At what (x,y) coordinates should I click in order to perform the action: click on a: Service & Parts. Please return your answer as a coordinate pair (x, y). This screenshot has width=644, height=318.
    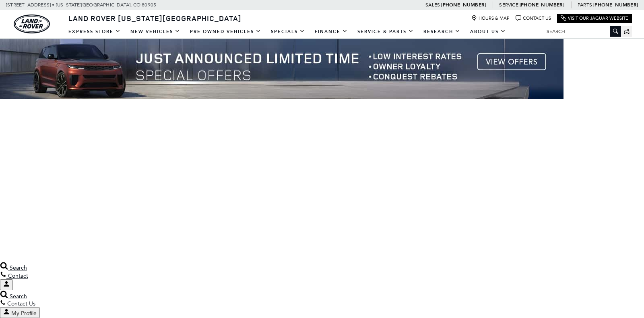
    Looking at the image, I should click on (385, 31).